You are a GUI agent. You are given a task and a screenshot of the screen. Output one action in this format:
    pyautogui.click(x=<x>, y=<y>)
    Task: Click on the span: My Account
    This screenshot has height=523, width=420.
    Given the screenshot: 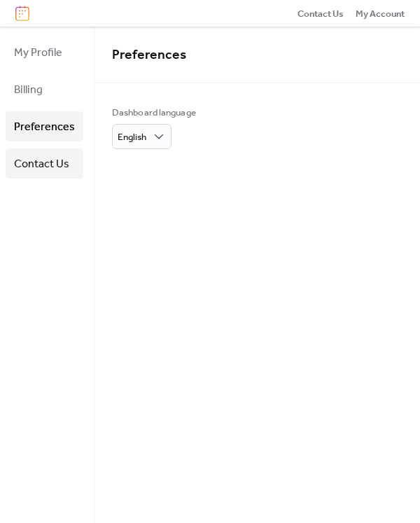 What is the action you would take?
    pyautogui.click(x=380, y=14)
    